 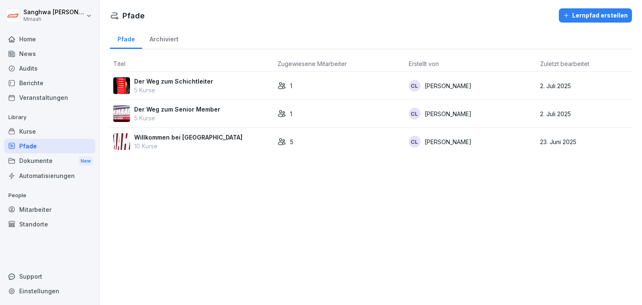 I want to click on p: Der Weg zum Schichtleiter, so click(x=173, y=81).